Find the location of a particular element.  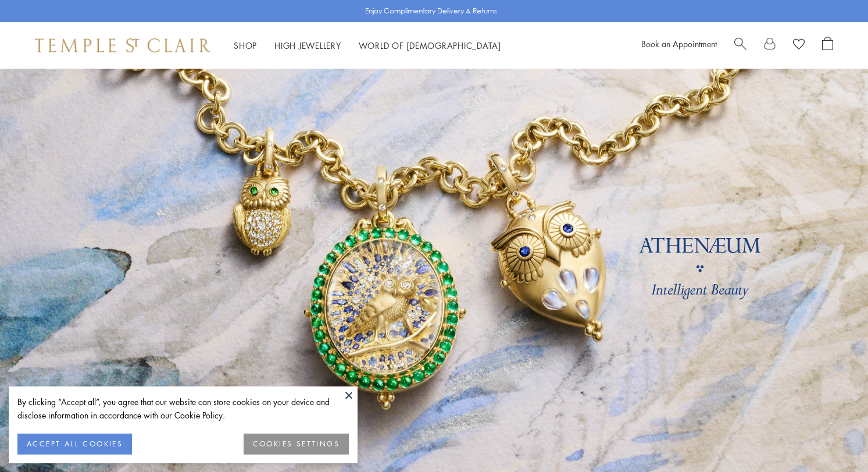

button: ACCEPT ALL COOKIES is located at coordinates (74, 443).